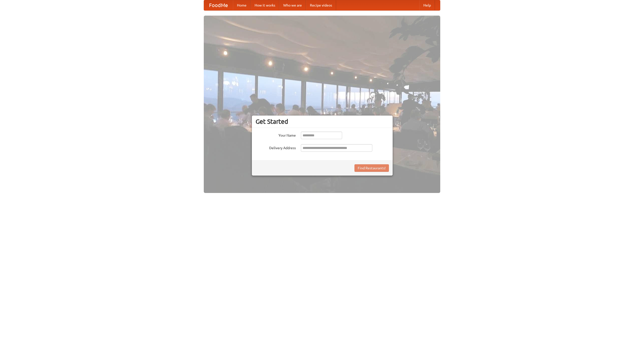 The image size is (644, 356). Describe the element at coordinates (321, 5) in the screenshot. I see `a: Recipe videos` at that location.